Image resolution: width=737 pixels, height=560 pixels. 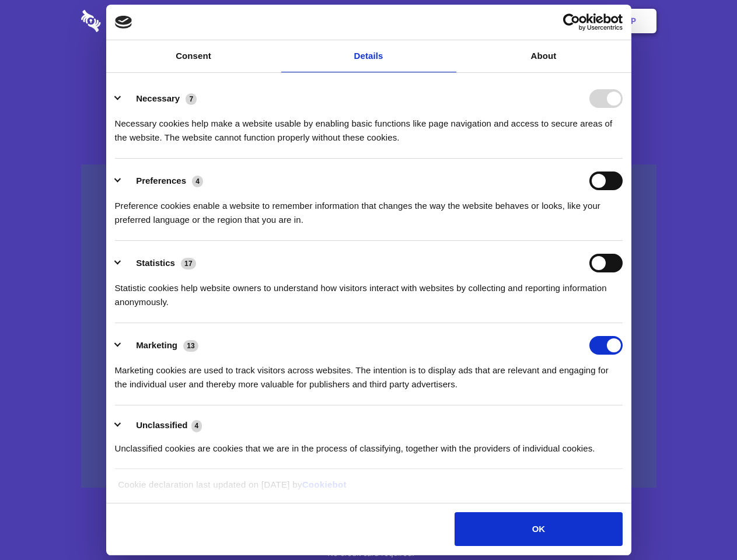 What do you see at coordinates (188, 263) in the screenshot?
I see `span: 17` at bounding box center [188, 263].